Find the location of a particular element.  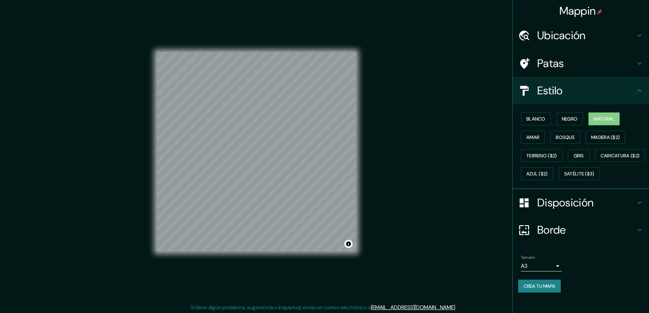

button: Caricatura ($2) is located at coordinates (620, 156).